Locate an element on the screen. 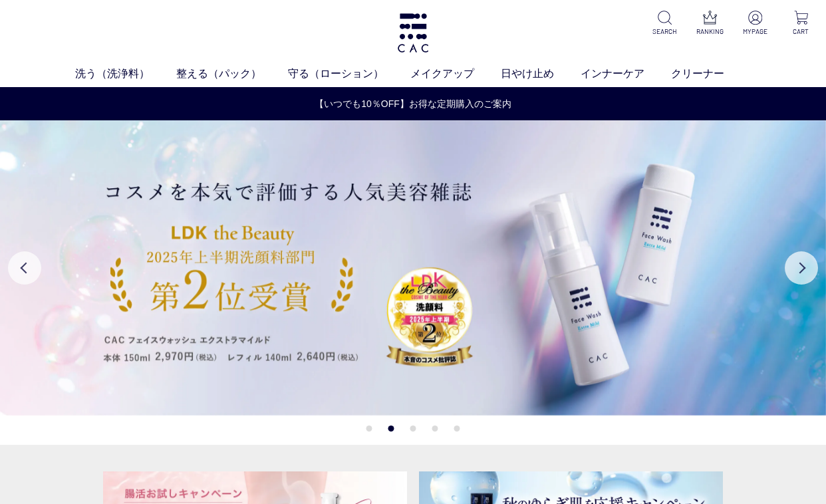 The height and width of the screenshot is (504, 826). button: 2 of 5 is located at coordinates (391, 428).